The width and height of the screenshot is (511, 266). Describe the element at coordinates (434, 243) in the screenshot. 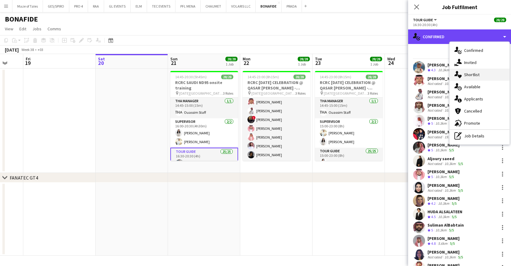

I see `span: 4.8` at that location.